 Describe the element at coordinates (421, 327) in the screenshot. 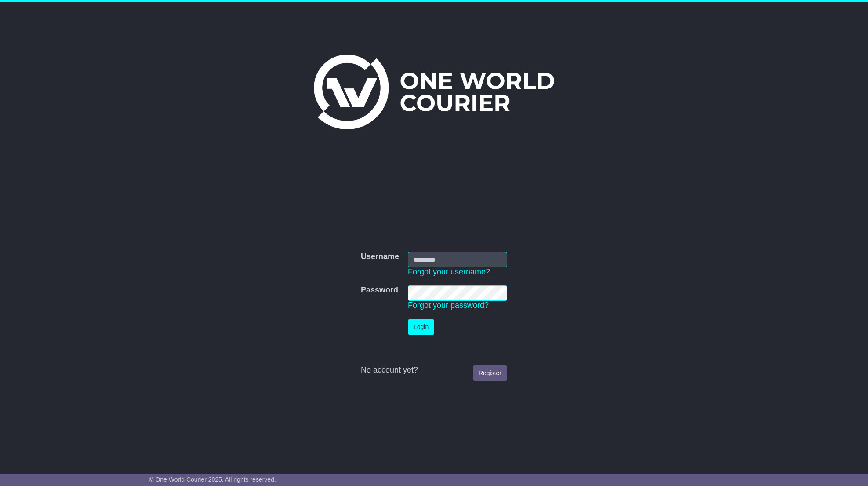

I see `button: Login` at that location.